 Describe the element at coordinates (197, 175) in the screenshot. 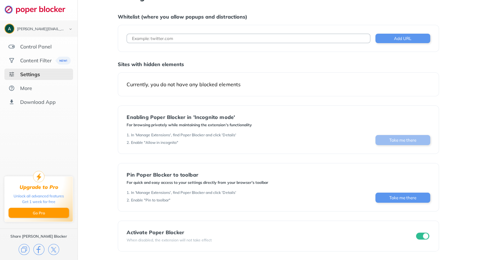

I see `div: Pin Poper Blocker to toolbar` at that location.